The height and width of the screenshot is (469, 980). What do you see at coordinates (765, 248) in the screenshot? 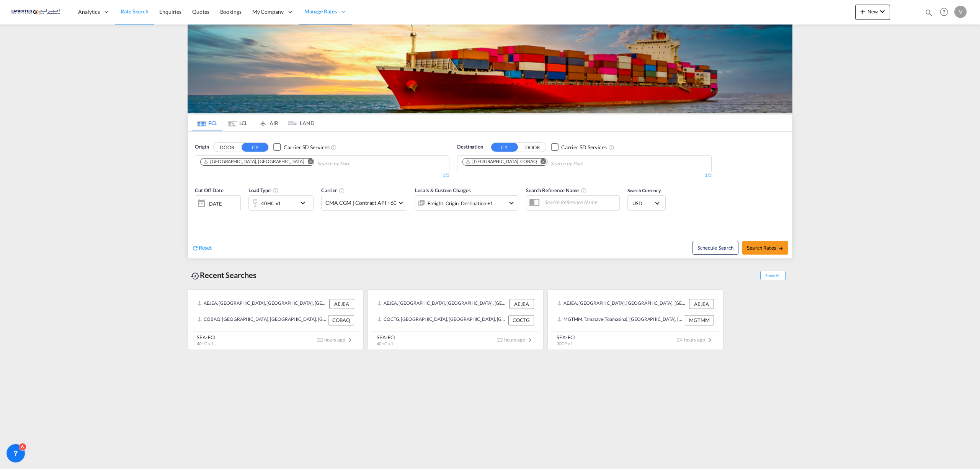
I see `button: Search Ratesicon-arrow-right` at bounding box center [765, 248].